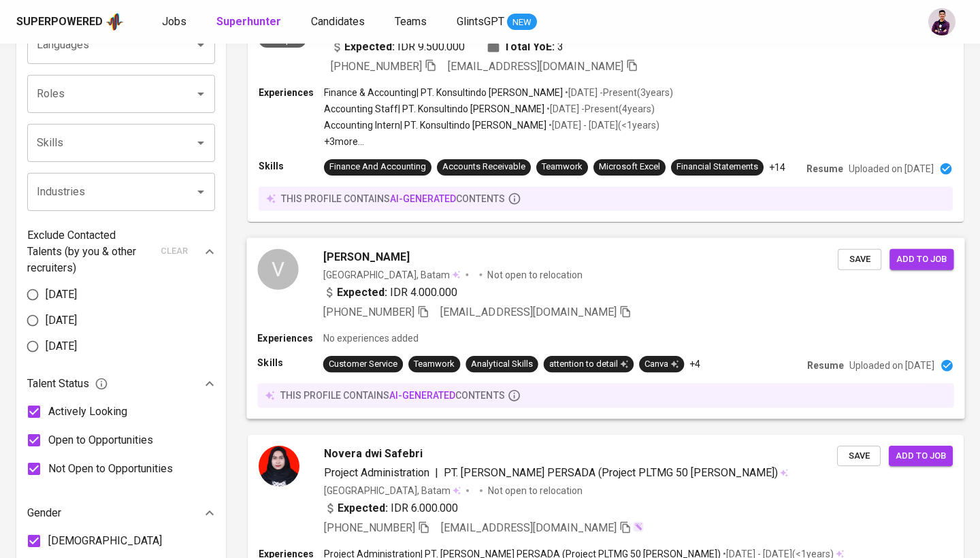 This screenshot has width=980, height=558. Describe the element at coordinates (101, 440) in the screenshot. I see `span: Open to Opportunities` at that location.